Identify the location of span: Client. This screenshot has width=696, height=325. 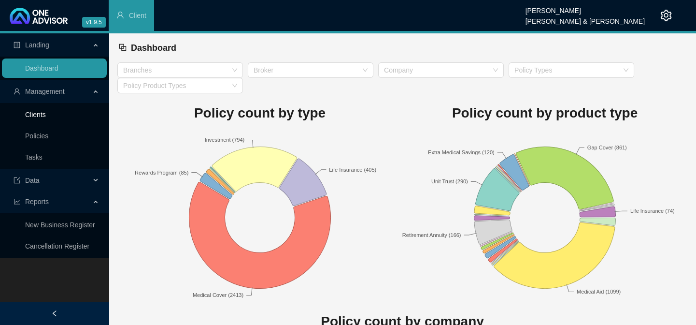
(138, 15).